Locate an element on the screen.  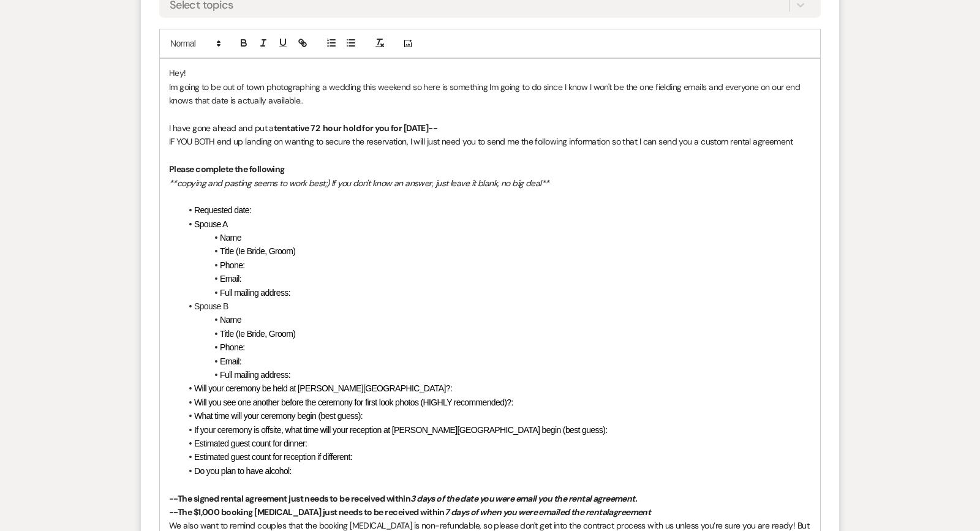
em: agreement is located at coordinates (630, 512).